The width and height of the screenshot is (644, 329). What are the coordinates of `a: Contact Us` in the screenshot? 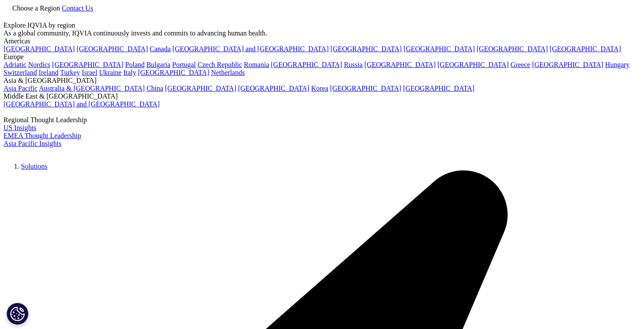 It's located at (78, 8).